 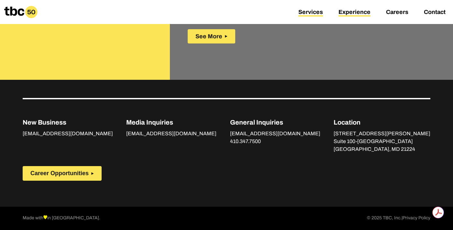 What do you see at coordinates (62, 173) in the screenshot?
I see `button: Career Opportunities` at bounding box center [62, 173].